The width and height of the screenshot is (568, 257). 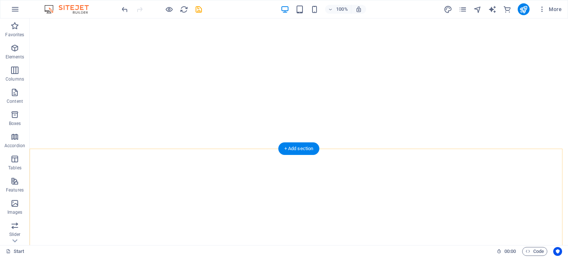 I want to click on img: Editor Logo, so click(x=70, y=9).